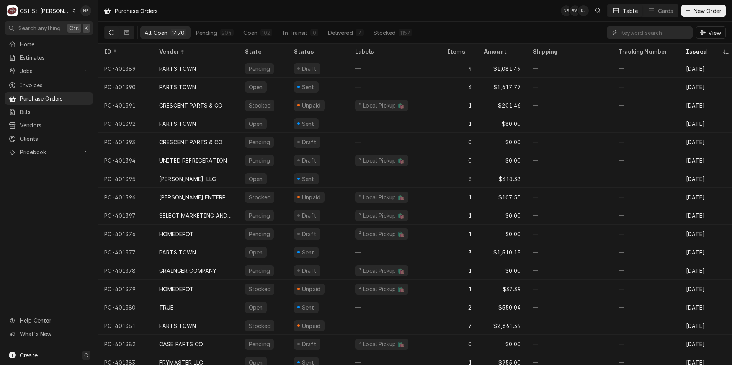 The width and height of the screenshot is (732, 365). What do you see at coordinates (54, 139) in the screenshot?
I see `span: Clients` at bounding box center [54, 139].